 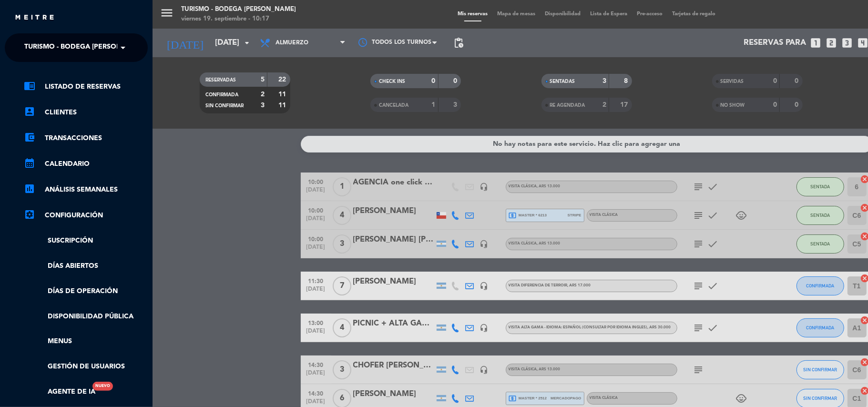 What do you see at coordinates (29, 214) in the screenshot?
I see `i: settings_applications` at bounding box center [29, 214].